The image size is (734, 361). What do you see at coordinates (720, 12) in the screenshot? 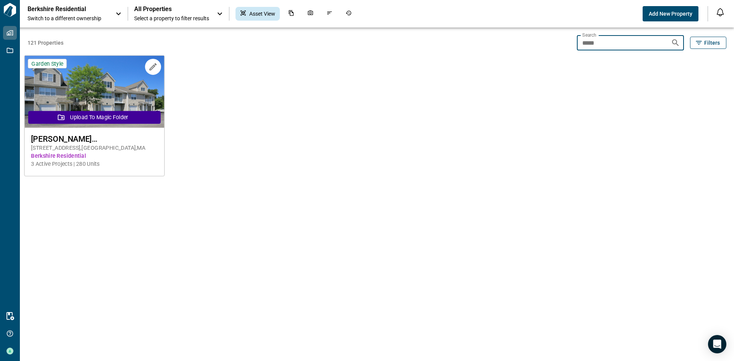
I see `button: Open notification feed` at bounding box center [720, 12].